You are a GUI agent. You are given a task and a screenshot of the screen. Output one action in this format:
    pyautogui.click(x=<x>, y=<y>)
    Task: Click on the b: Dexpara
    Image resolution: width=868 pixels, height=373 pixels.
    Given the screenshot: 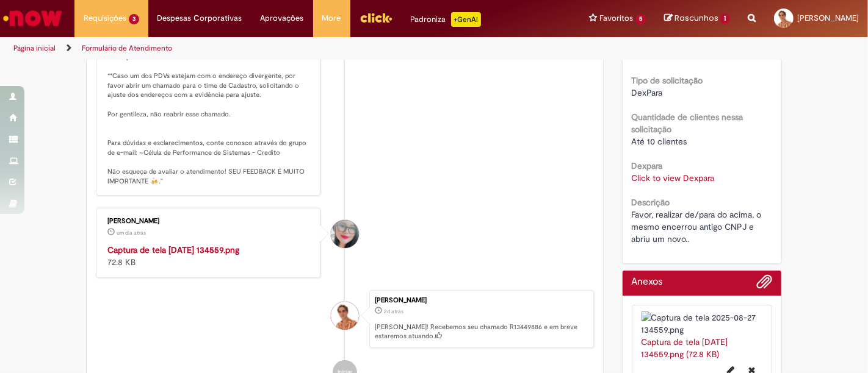 What is the action you would take?
    pyautogui.click(x=647, y=166)
    